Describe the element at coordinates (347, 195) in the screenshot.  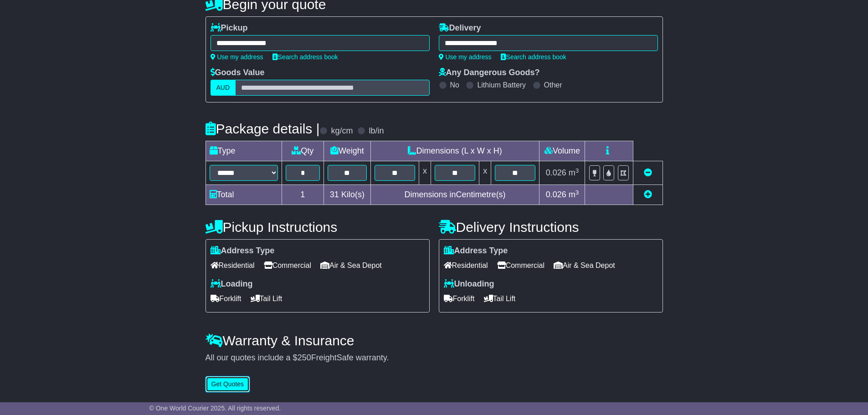
I see `td: Kilo(s)` at that location.